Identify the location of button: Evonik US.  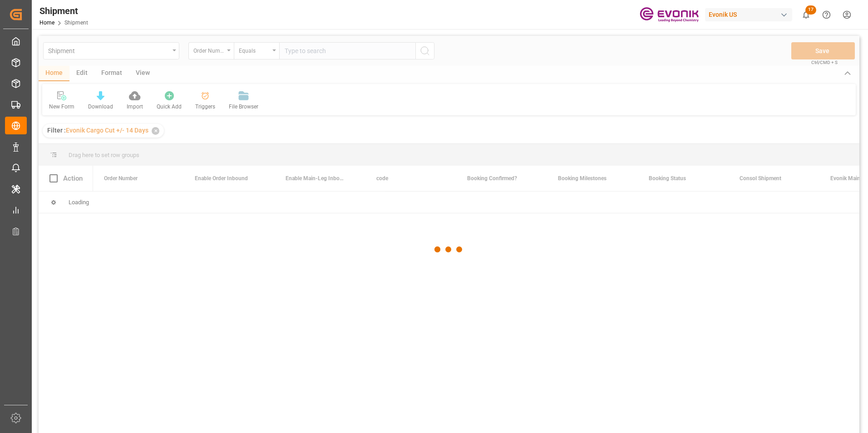
(751, 14).